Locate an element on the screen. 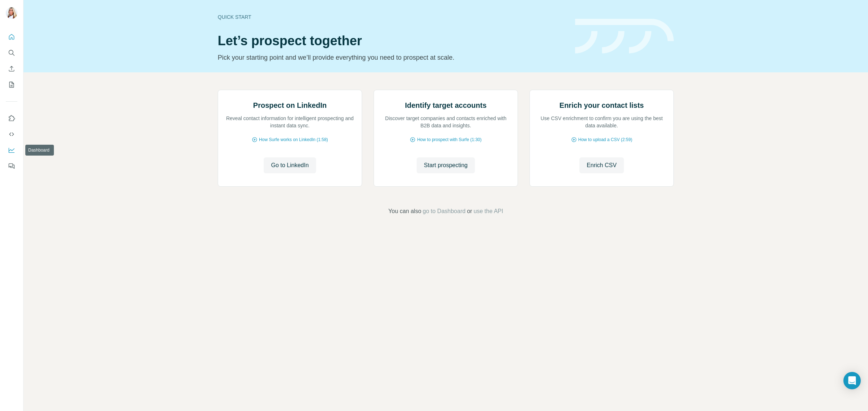  button: use the API is located at coordinates (489, 211).